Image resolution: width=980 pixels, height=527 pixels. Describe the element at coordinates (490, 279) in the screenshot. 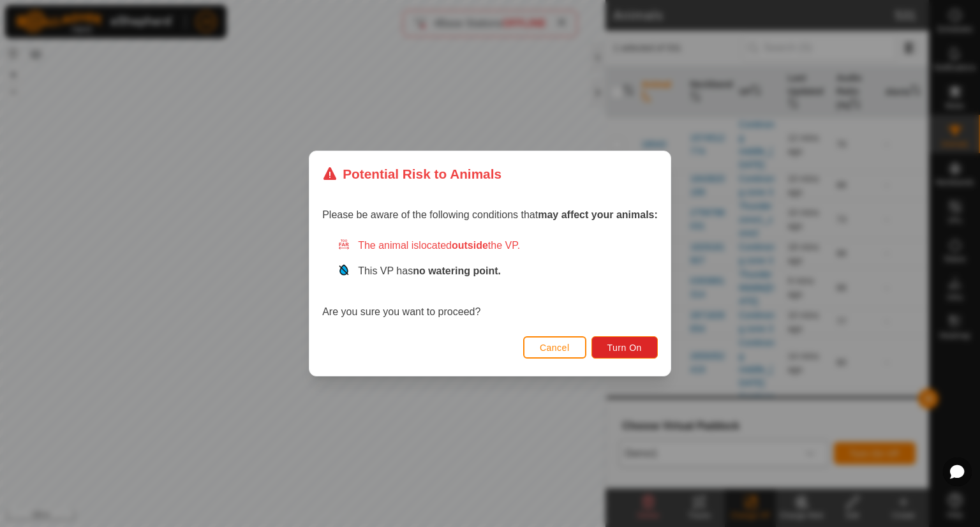

I see `div: Are you sure you want to proceed?` at that location.